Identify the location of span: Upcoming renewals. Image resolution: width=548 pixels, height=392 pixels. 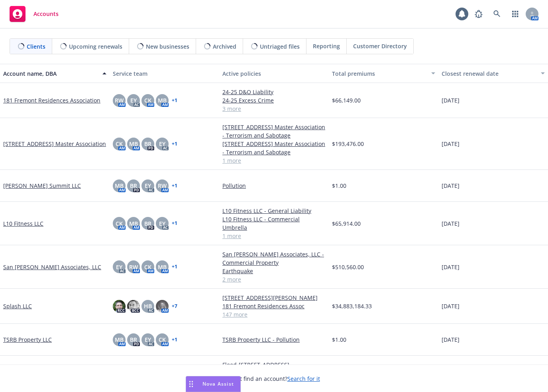
(95, 46).